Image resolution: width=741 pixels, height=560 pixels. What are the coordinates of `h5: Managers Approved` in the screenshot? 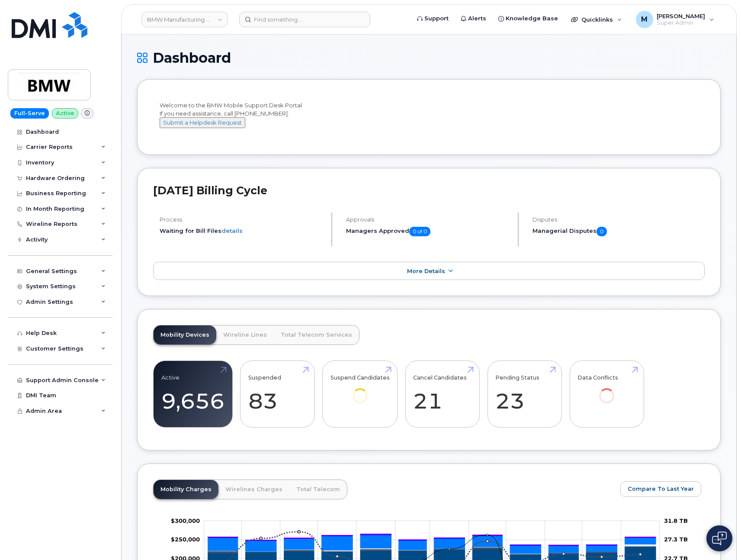 It's located at (428, 231).